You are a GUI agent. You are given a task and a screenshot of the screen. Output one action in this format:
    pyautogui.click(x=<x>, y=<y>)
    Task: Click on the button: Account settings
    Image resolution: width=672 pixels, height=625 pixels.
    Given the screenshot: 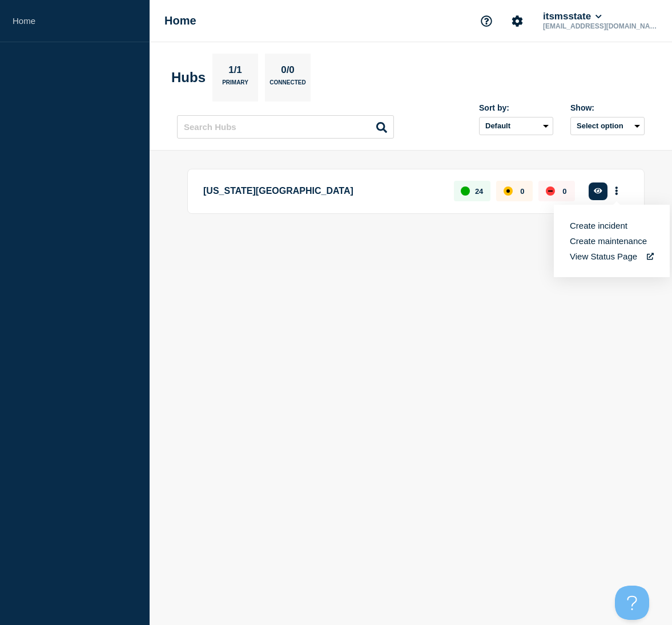 What is the action you would take?
    pyautogui.click(x=517, y=21)
    